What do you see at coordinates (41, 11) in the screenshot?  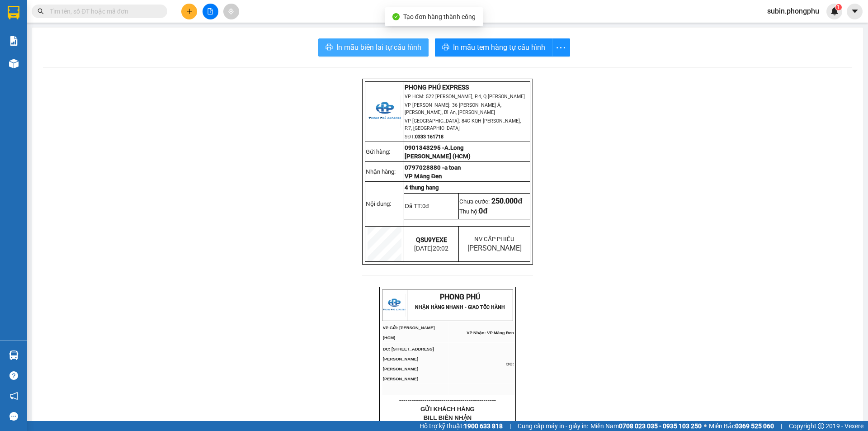 I see `span: search` at bounding box center [41, 11].